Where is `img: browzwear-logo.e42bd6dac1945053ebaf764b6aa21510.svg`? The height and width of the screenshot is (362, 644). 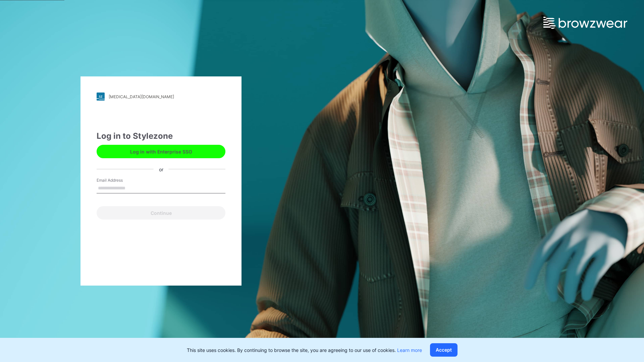
img: browzwear-logo.e42bd6dac1945053ebaf764b6aa21510.svg is located at coordinates (585, 23).